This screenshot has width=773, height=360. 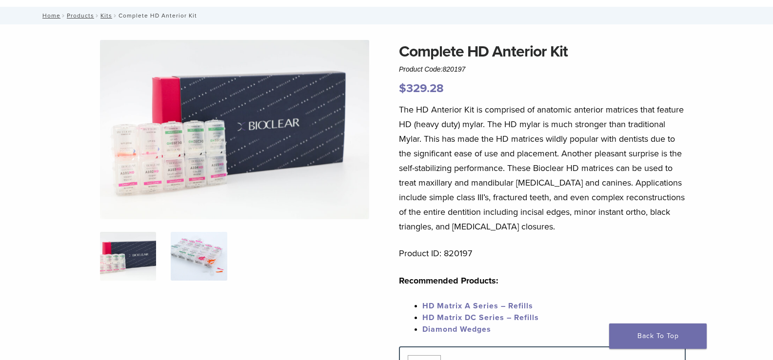 What do you see at coordinates (480, 318) in the screenshot?
I see `a: HD Matrix DC Series – Refills` at bounding box center [480, 318].